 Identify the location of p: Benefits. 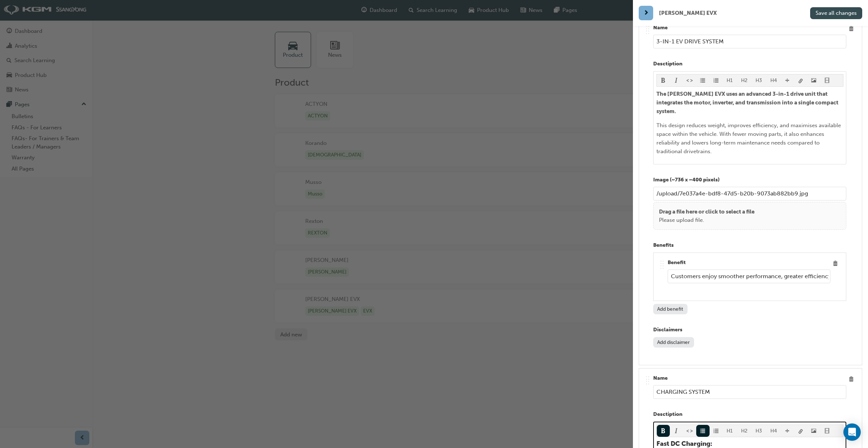
(749, 245).